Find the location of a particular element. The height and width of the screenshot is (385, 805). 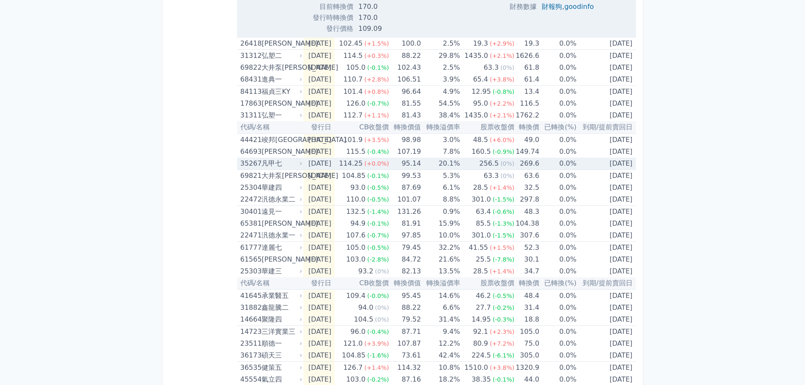

span: (-1.3%) is located at coordinates (504, 223).